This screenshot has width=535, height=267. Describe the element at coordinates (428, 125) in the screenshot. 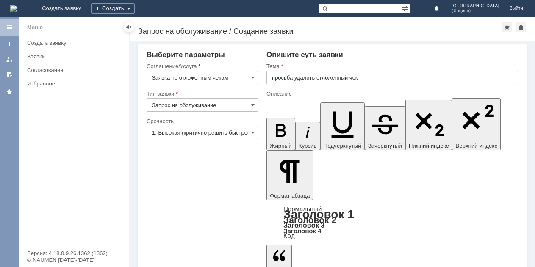

I see `button: Нижний индекс` at that location.